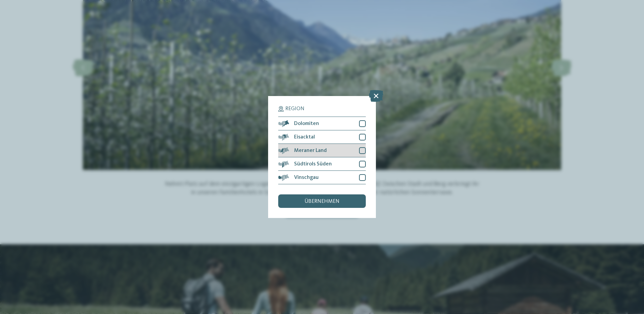 Image resolution: width=644 pixels, height=314 pixels. What do you see at coordinates (322, 201) in the screenshot?
I see `span: übernehmen` at bounding box center [322, 201].